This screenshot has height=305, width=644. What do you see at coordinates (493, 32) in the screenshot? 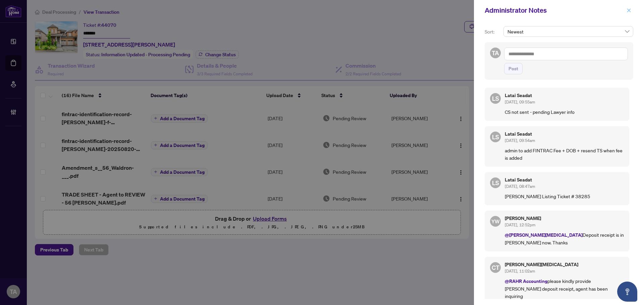
I see `p: Sort:` at bounding box center [493, 32].